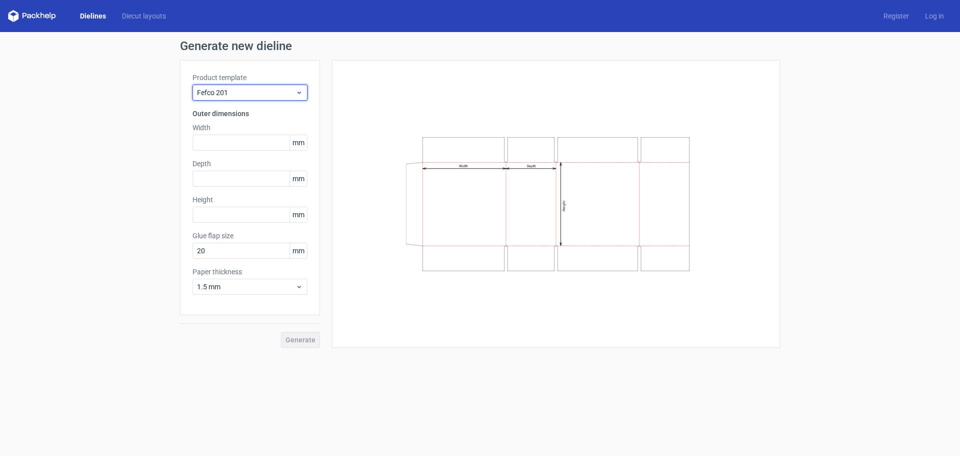  What do you see at coordinates (564, 206) in the screenshot?
I see `text: Height` at bounding box center [564, 206].